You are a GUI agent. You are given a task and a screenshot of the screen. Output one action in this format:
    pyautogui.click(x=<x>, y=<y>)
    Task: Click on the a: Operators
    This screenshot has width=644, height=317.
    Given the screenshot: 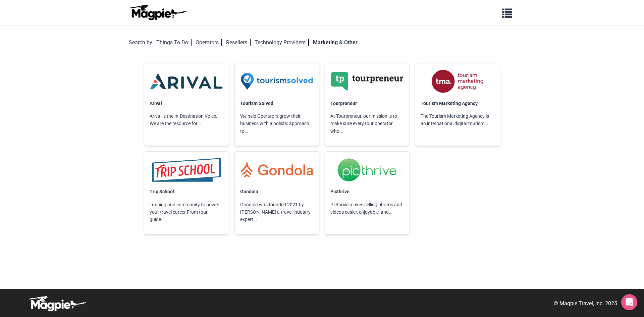 What is the action you would take?
    pyautogui.click(x=208, y=42)
    